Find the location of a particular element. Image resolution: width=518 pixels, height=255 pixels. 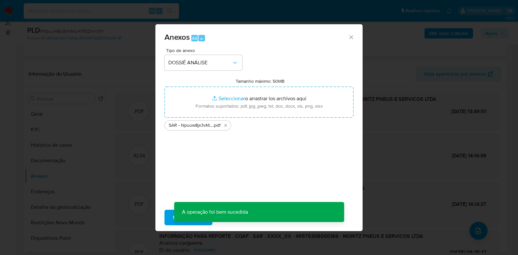

p: A operação foi bem sucedida is located at coordinates (215, 212).